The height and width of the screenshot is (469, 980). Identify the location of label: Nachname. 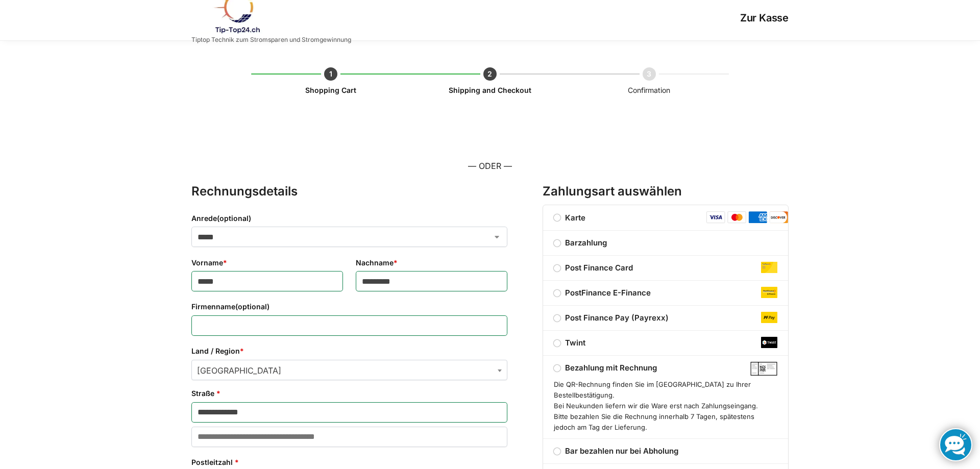
(432, 263).